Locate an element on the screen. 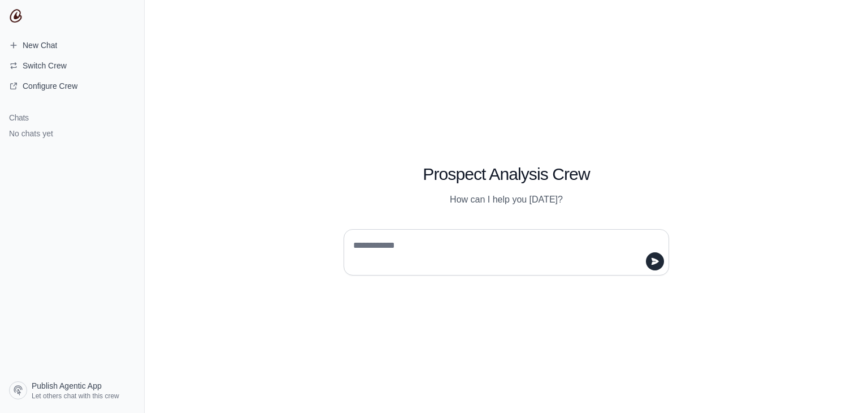 This screenshot has height=413, width=868. button: Switch Crew is located at coordinates (72, 65).